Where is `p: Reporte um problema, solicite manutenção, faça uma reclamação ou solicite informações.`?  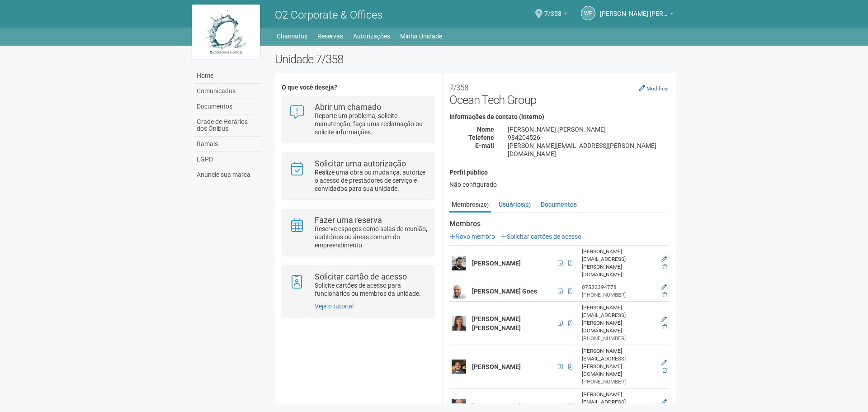
p: Reporte um problema, solicite manutenção, faça uma reclamação ou solicite informações. is located at coordinates (371, 124).